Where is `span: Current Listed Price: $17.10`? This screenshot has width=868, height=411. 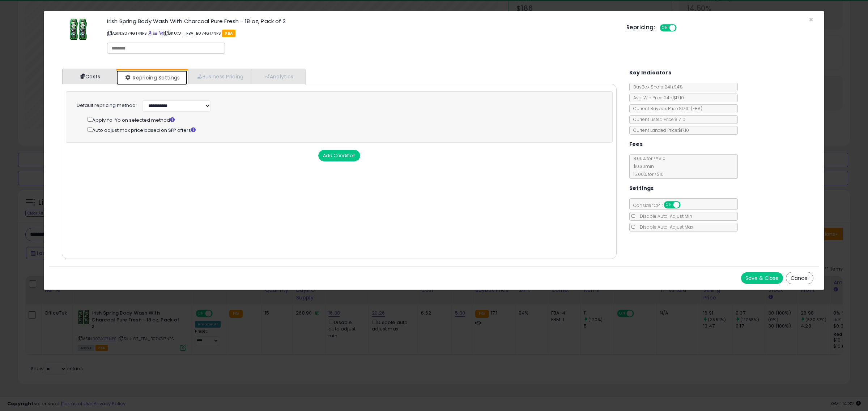
span: Current Listed Price: $17.10 is located at coordinates (657, 120).